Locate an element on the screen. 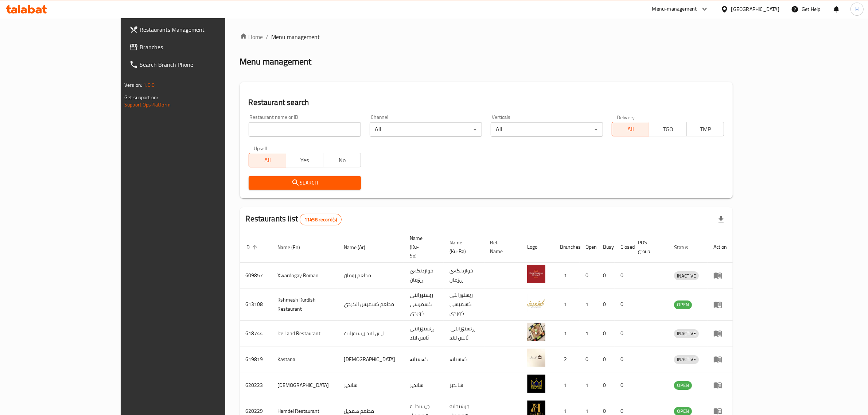 This screenshot has width=868, height=415. h2: Restaurants list is located at coordinates (294, 219).